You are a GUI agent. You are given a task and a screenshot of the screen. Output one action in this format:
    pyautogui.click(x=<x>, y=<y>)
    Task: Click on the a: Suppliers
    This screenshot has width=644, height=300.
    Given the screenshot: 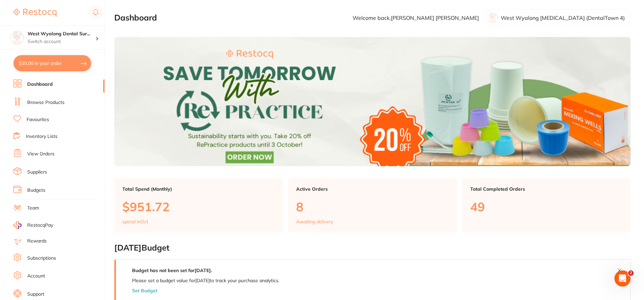 What is the action you would take?
    pyautogui.click(x=37, y=172)
    